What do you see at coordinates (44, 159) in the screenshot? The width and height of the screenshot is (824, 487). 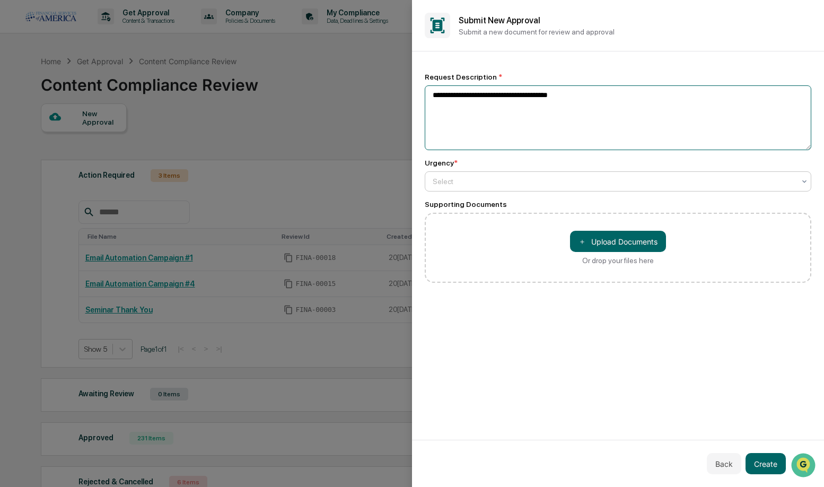 I see `span: Data Lookup` at bounding box center [44, 159].